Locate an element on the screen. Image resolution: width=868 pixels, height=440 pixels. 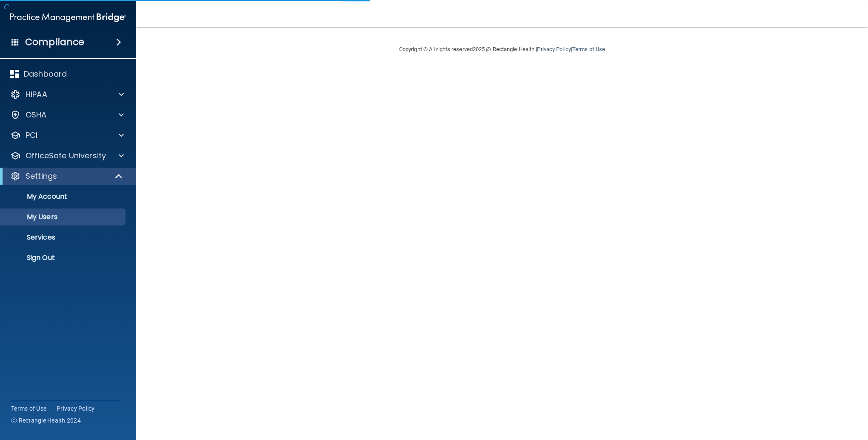
a: Dashboard is located at coordinates (67, 74).